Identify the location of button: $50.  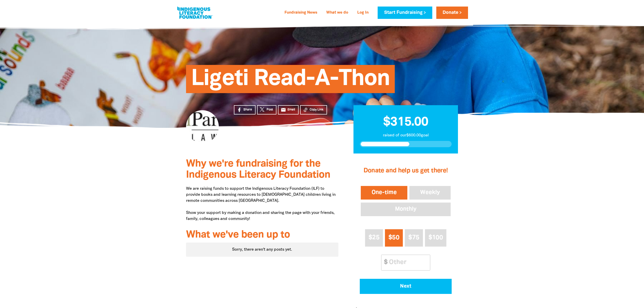
(394, 238).